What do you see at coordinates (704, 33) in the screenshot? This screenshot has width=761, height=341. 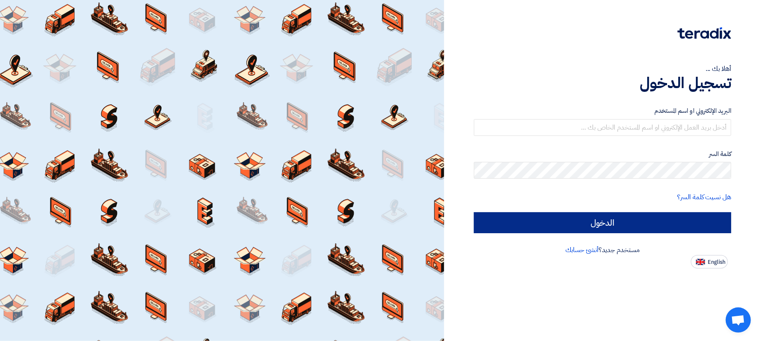 I see `img: Teradix logo` at bounding box center [704, 33].